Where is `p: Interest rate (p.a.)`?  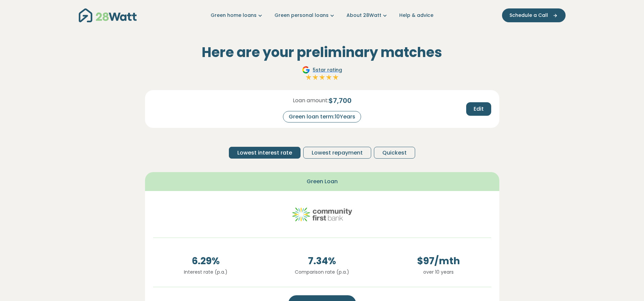
p: Interest rate (p.a.) is located at coordinates (206, 272).